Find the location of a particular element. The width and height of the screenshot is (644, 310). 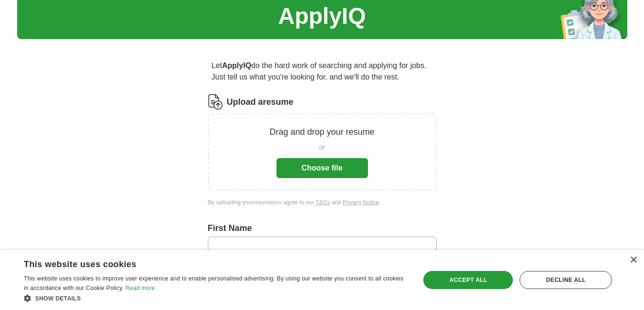

div: Show details is located at coordinates (216, 298).